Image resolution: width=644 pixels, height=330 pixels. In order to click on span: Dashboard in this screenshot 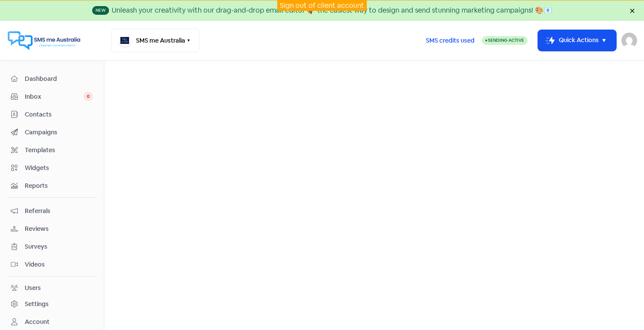, I will do `click(59, 79)`.